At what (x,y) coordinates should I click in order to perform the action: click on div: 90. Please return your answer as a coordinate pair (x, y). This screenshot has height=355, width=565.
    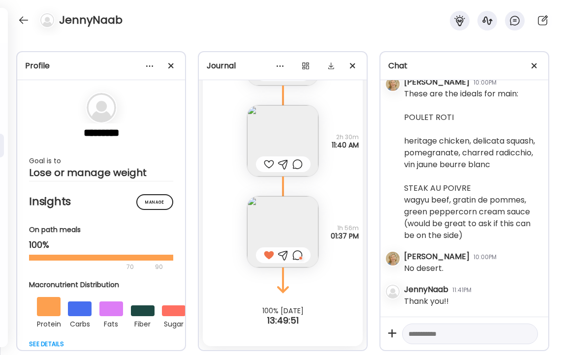
    Looking at the image, I should click on (159, 267).